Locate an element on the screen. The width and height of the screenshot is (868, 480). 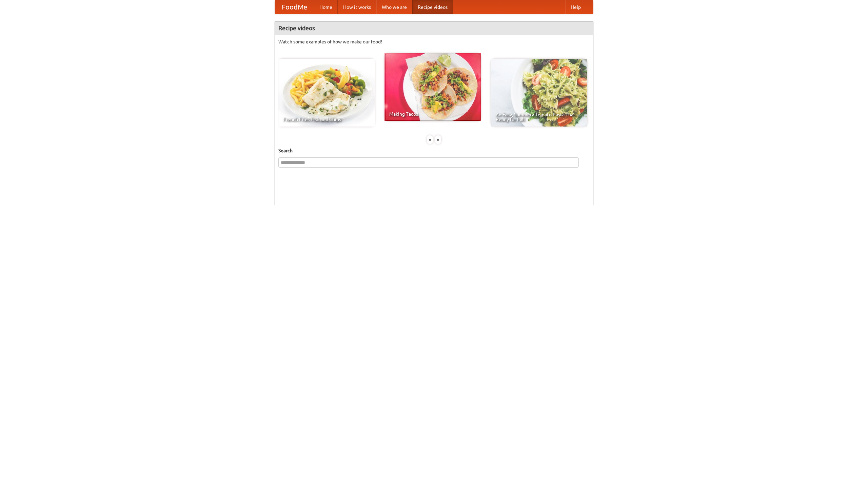
span: An Easy, Summery Tomato Pasta That's Ready for Fall is located at coordinates (539, 117).